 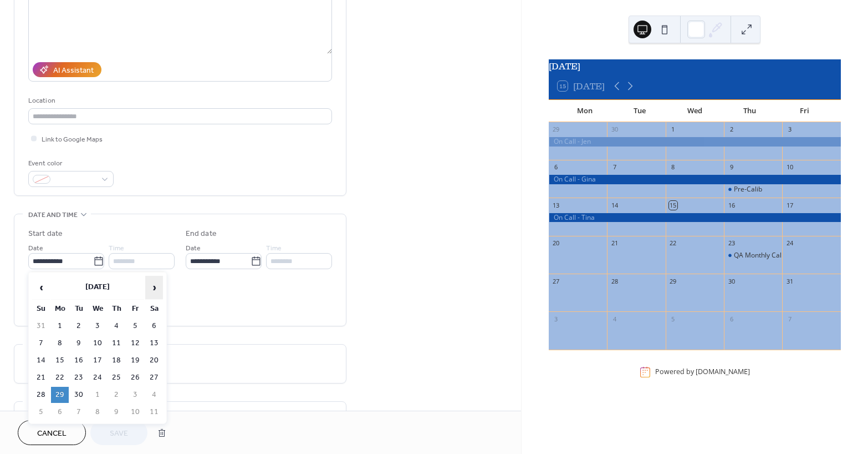 What do you see at coordinates (79, 360) in the screenshot?
I see `td: 16` at bounding box center [79, 360].